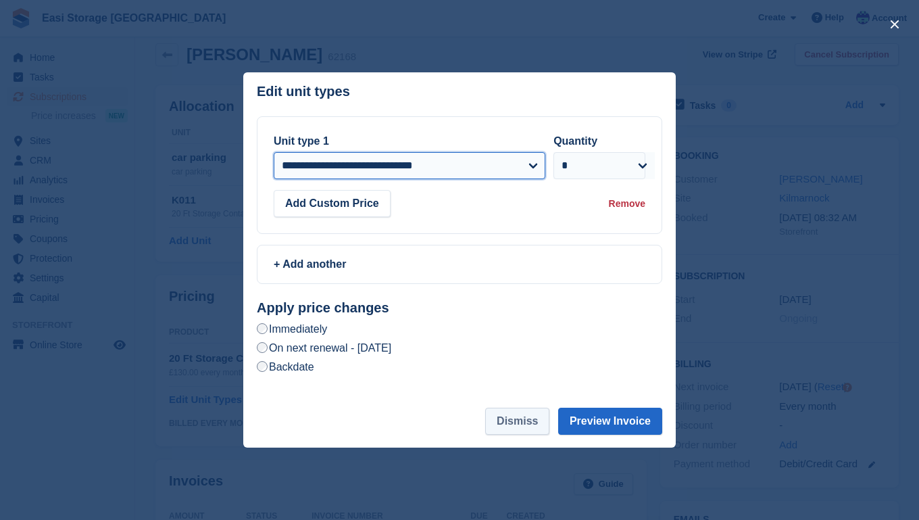  What do you see at coordinates (262, 366) in the screenshot?
I see `input: Backdate` at bounding box center [262, 366].